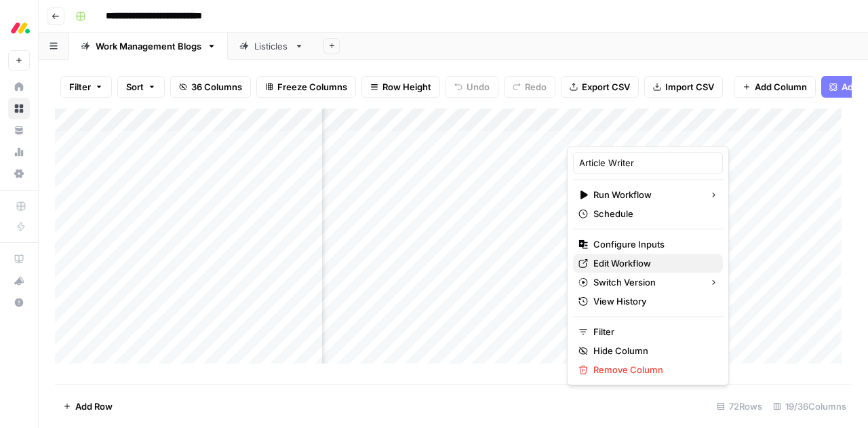  I want to click on a: Listicles, so click(271, 46).